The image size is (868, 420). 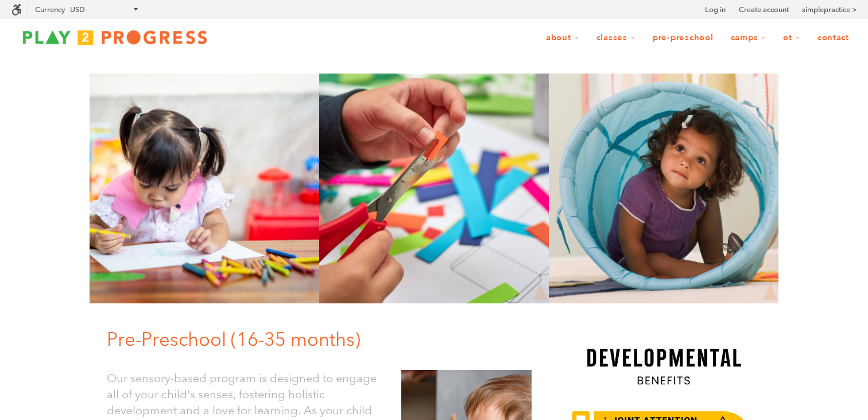 What do you see at coordinates (563, 38) in the screenshot?
I see `a: About` at bounding box center [563, 38].